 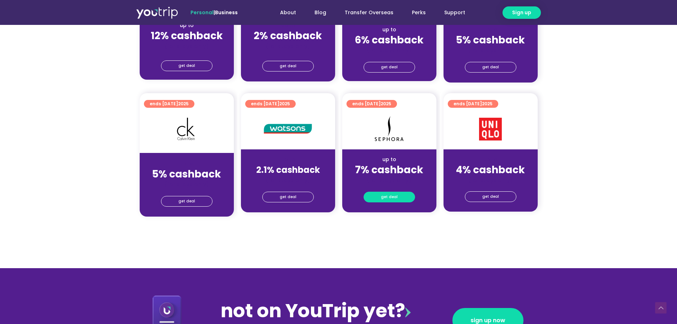 What do you see at coordinates (522, 12) in the screenshot?
I see `span: Sign up` at bounding box center [522, 12].